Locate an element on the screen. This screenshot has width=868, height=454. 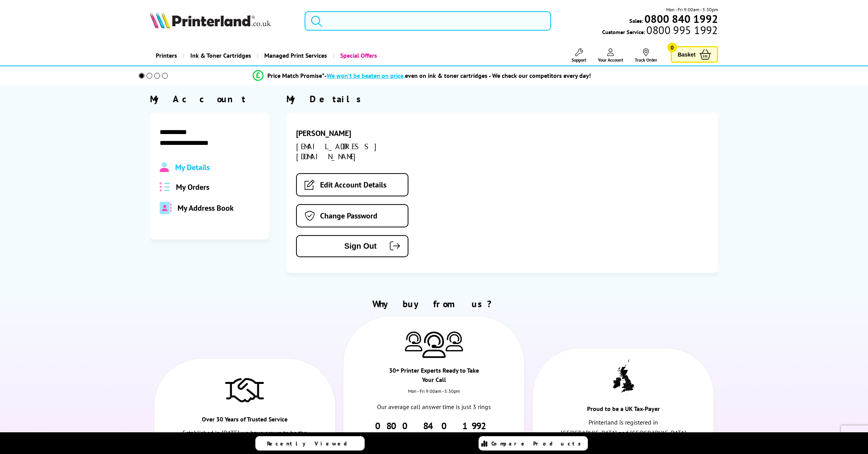
img: Trusted Service is located at coordinates (245, 390).